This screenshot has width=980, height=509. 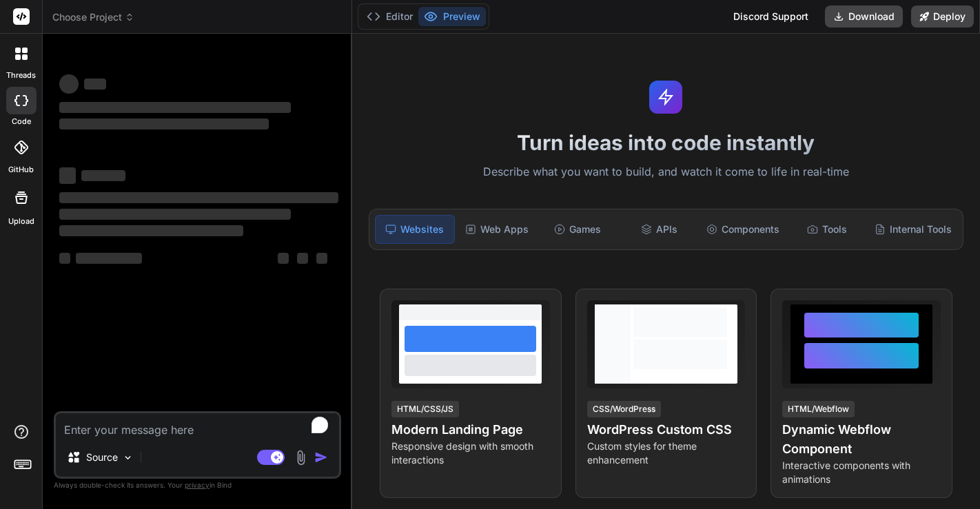 What do you see at coordinates (321, 458) in the screenshot?
I see `img: icon` at bounding box center [321, 458].